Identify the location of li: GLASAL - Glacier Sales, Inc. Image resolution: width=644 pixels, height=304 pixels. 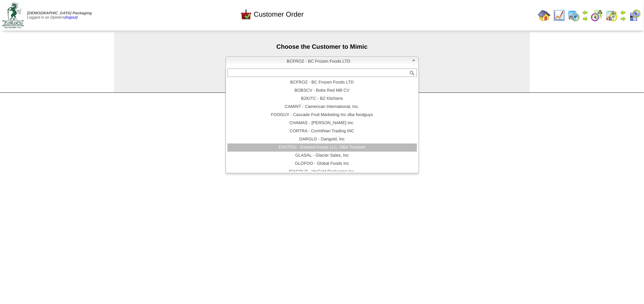
(322, 155).